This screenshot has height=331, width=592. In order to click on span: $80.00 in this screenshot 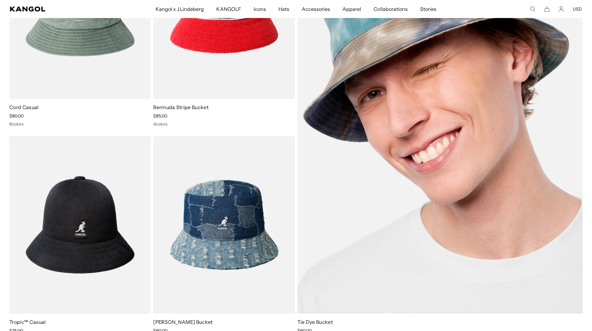, I will do `click(16, 116)`.